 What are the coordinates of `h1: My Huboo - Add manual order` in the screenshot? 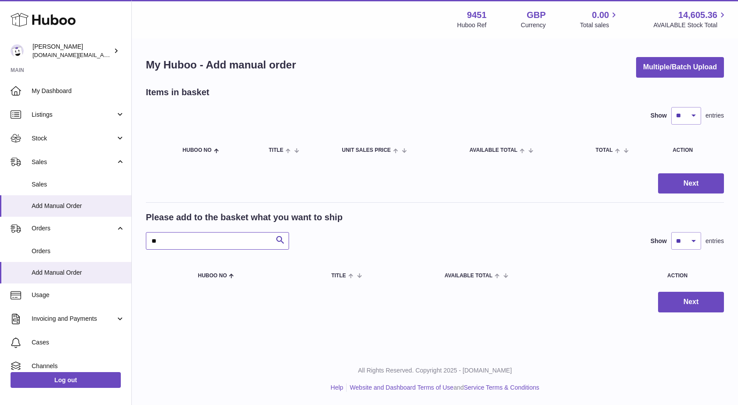 It's located at (221, 65).